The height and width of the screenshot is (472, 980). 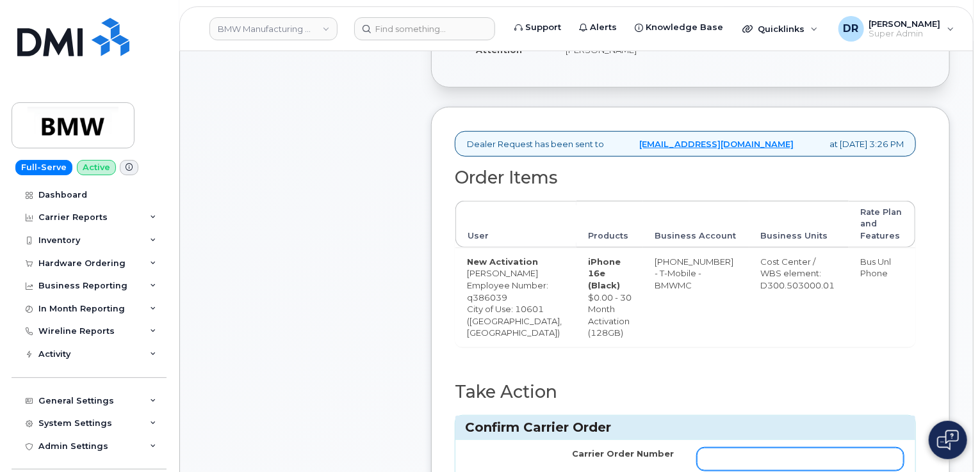 I want to click on th: Rate Plan and Features, so click(x=882, y=224).